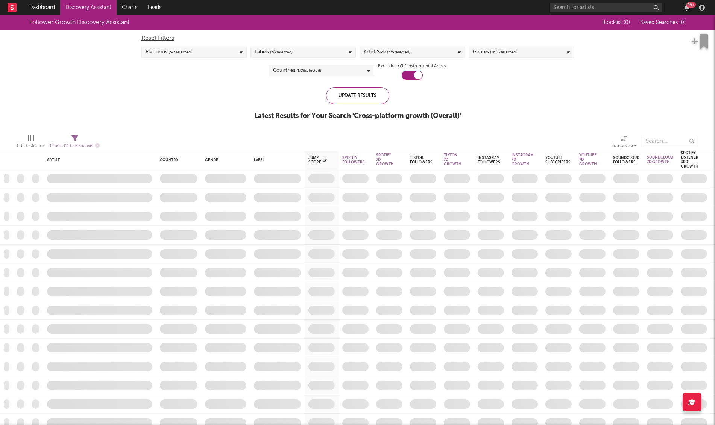 The image size is (715, 425). I want to click on button: 99+, so click(687, 8).